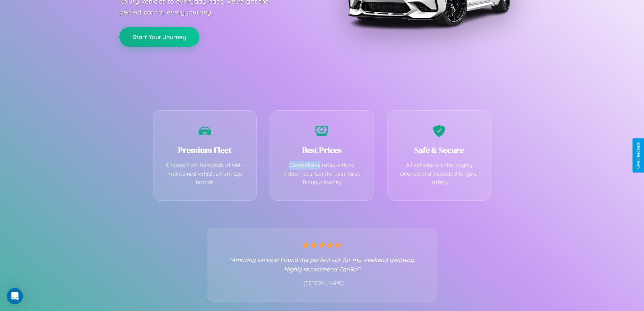 The image size is (644, 311). Describe the element at coordinates (205, 173) in the screenshot. I see `p: Choose from hundreds of well-maintained vehicles from top brands` at that location.